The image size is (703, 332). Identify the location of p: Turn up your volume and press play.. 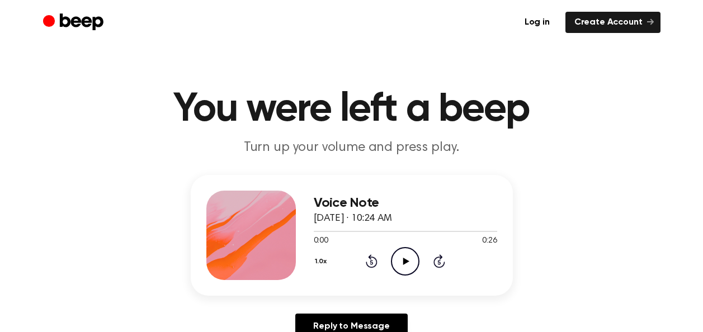
(352, 148).